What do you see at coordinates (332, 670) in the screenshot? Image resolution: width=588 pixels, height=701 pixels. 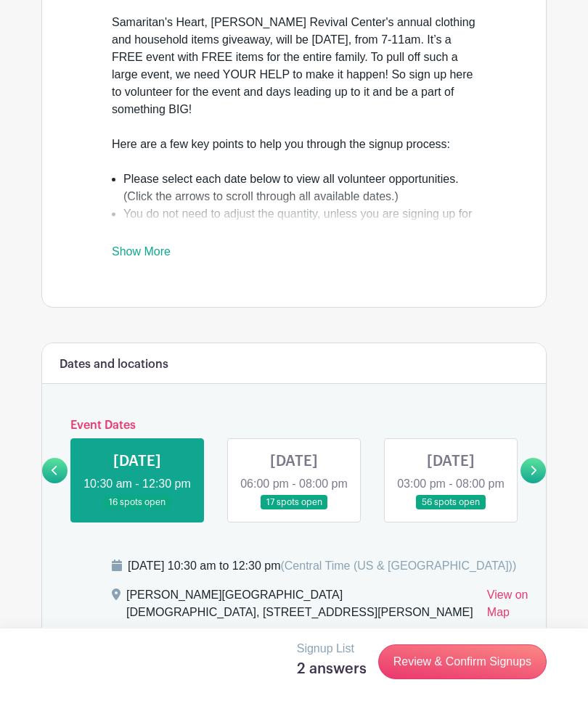 I see `h5: 2 answers` at bounding box center [332, 670].